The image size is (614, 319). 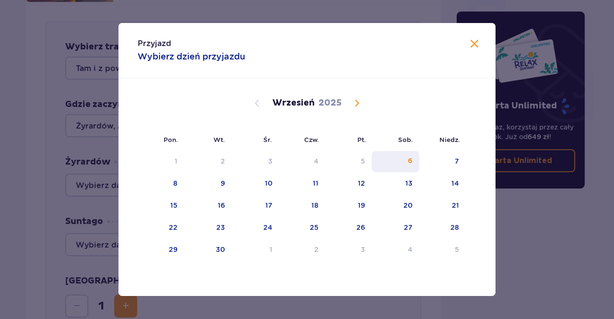 I want to click on td: środa, 10 września 2025, so click(x=255, y=184).